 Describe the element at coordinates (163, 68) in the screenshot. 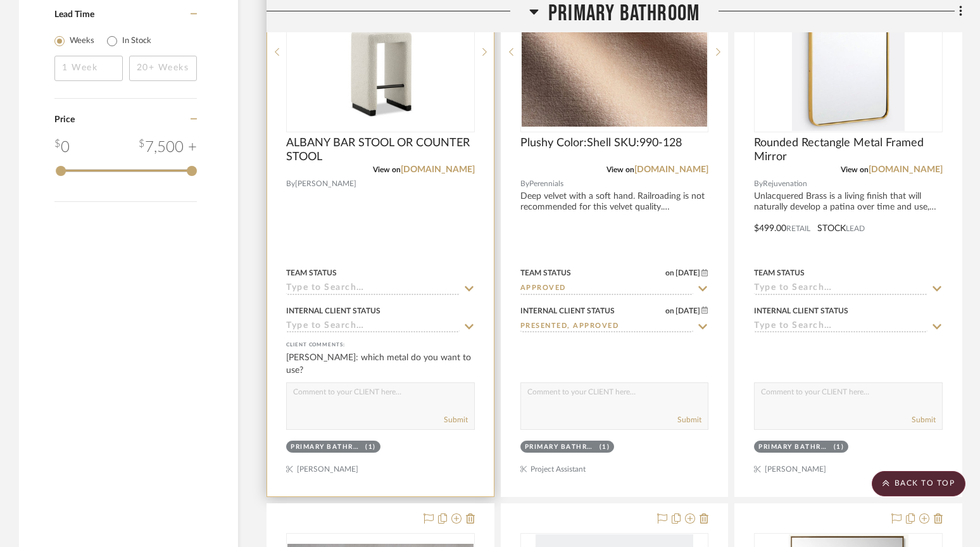

I see `input: 20+ Weeks` at that location.